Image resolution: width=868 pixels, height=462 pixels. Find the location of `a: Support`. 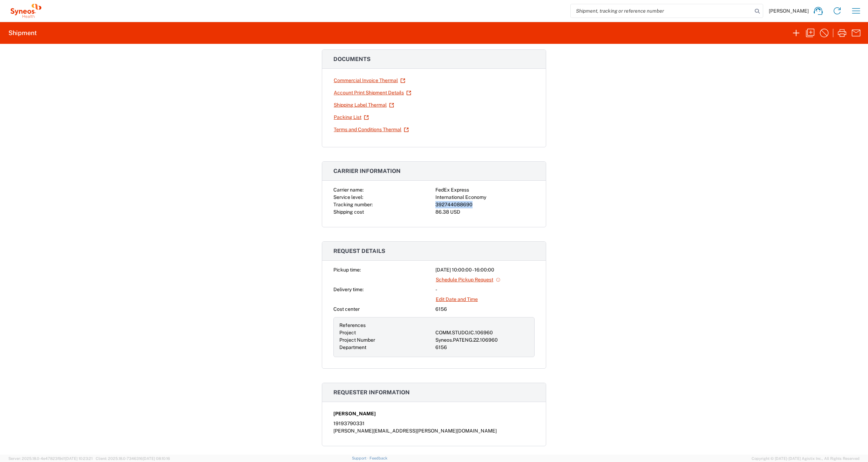

a: Support is located at coordinates (361, 458).